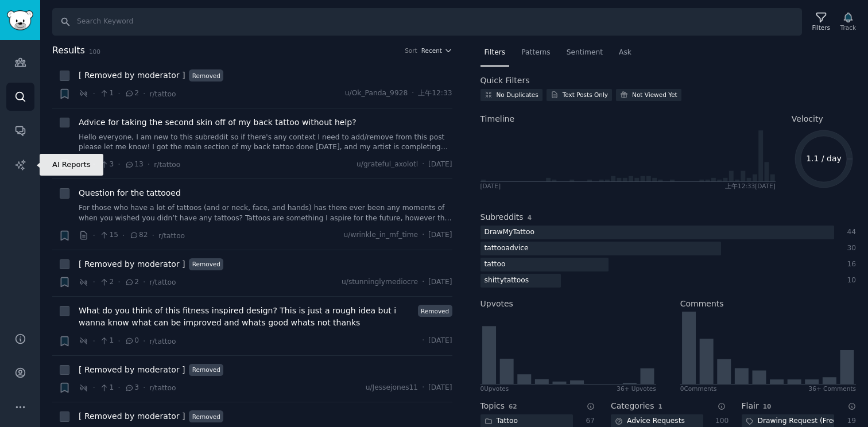 The image size is (868, 427). I want to click on span: u/Ok_Panda_9928, so click(376, 94).